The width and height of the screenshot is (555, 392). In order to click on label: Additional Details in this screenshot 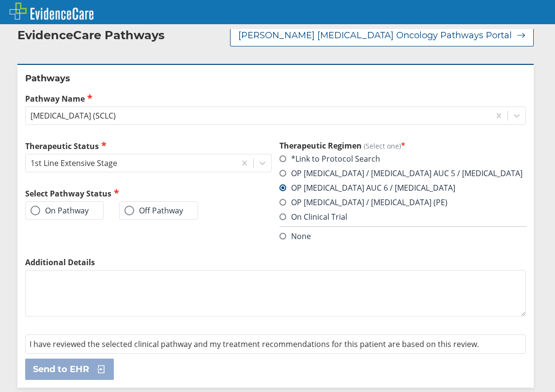, I will do `click(275, 263)`.